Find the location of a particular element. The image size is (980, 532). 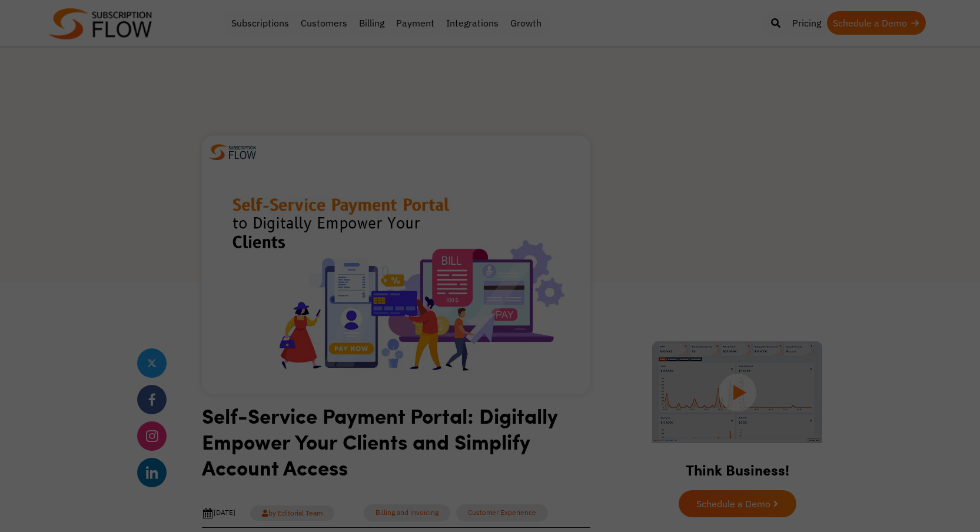

img: self-service-payment-portal is located at coordinates (396, 265).